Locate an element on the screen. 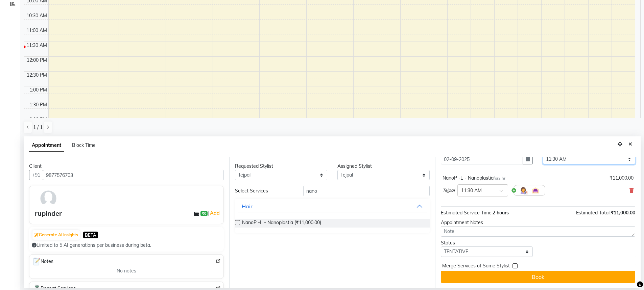 Image resolution: width=644 pixels, height=290 pixels. div: Assigned Stylist is located at coordinates (383, 166).